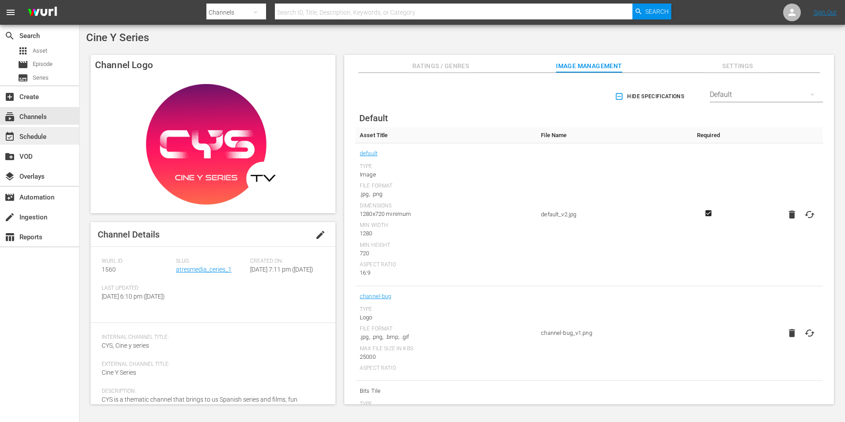 The width and height of the screenshot is (845, 422). What do you see at coordinates (10, 176) in the screenshot?
I see `span: Overlays` at bounding box center [10, 176].